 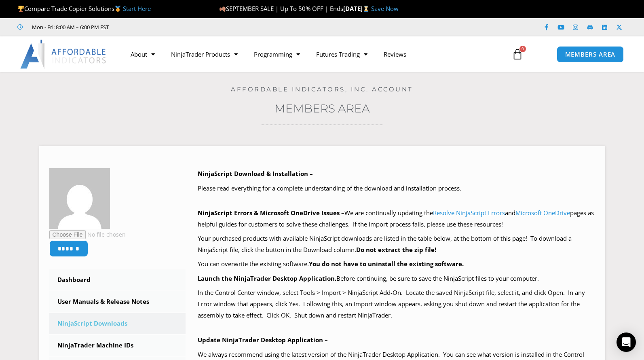 I want to click on a: NinjaScript Downloads, so click(x=118, y=324).